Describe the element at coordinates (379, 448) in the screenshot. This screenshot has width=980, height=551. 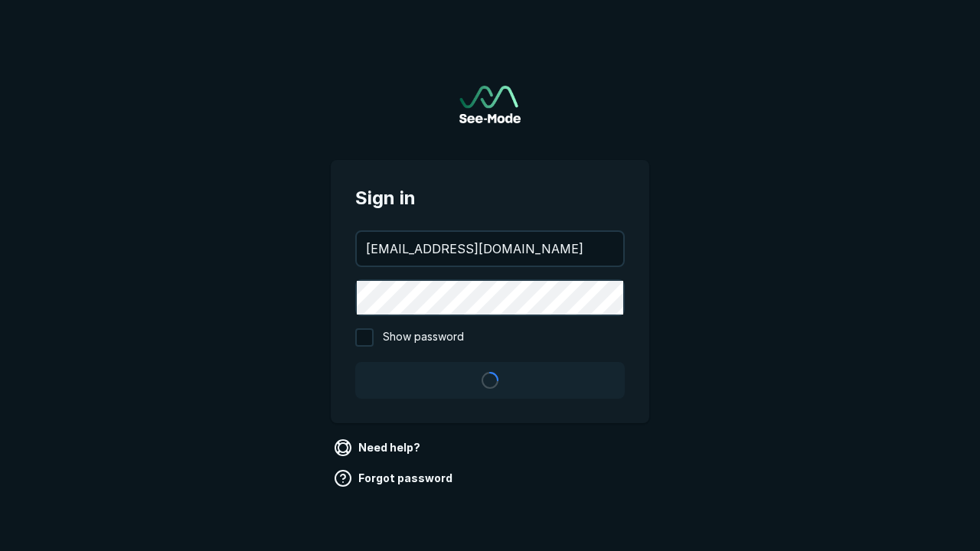
I see `a: Need help?` at that location.